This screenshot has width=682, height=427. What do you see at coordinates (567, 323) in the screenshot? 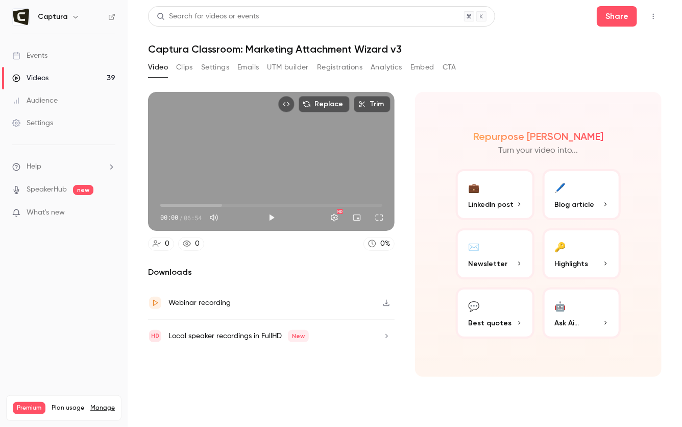
I see `span: Ask Ai...` at bounding box center [567, 323].